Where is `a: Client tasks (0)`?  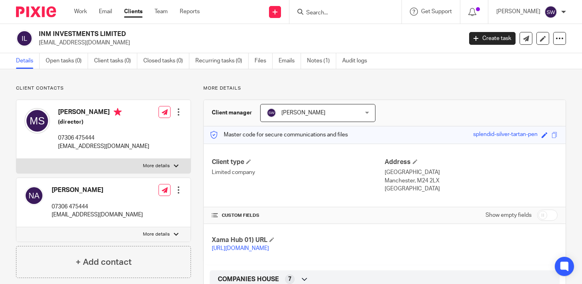 a: Client tasks (0) is located at coordinates (116, 61).